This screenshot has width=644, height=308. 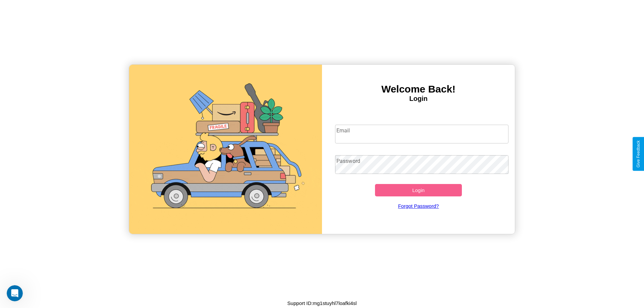 What do you see at coordinates (638, 154) in the screenshot?
I see `div: Give Feedback` at bounding box center [638, 154].